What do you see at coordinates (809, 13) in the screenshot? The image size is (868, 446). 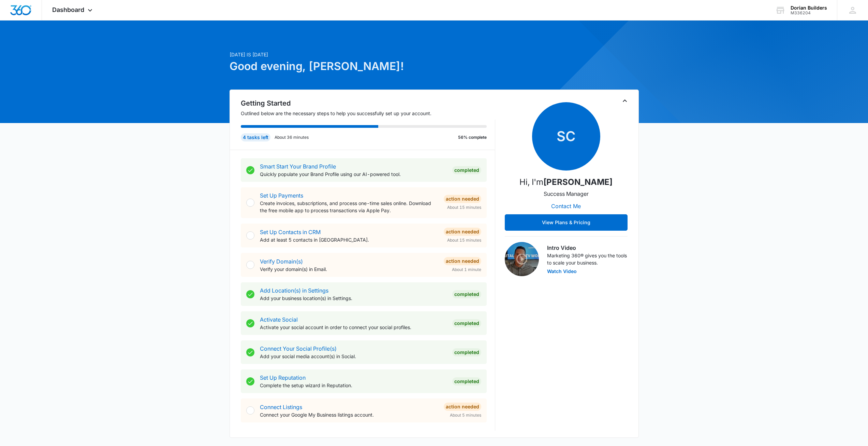 I see `div: account id` at bounding box center [809, 13].